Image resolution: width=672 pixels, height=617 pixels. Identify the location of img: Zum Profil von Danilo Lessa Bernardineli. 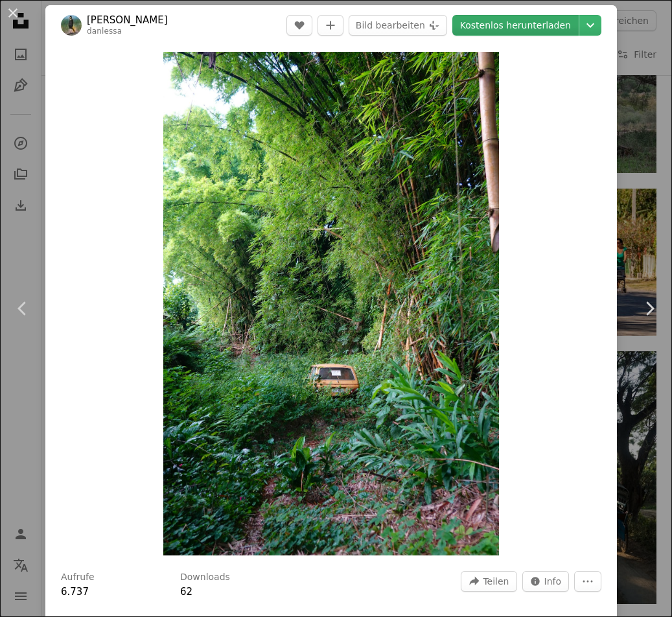
(71, 25).